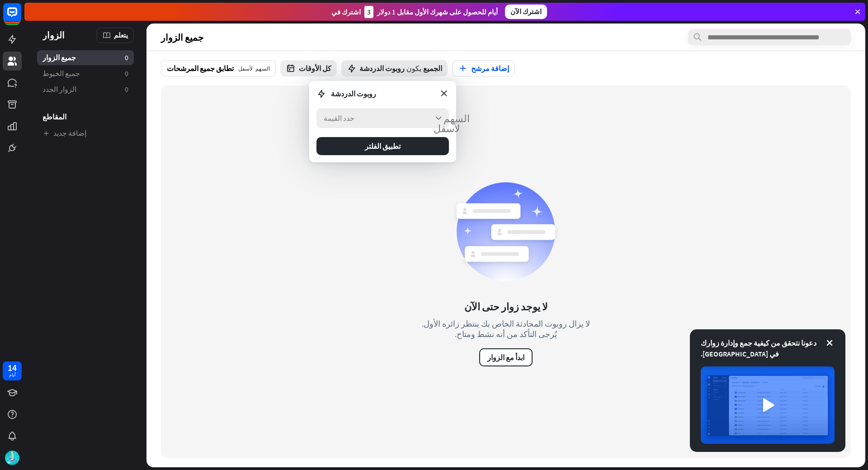 The image size is (868, 470). Describe the element at coordinates (346, 11) in the screenshot. I see `font: اشترك في` at that location.